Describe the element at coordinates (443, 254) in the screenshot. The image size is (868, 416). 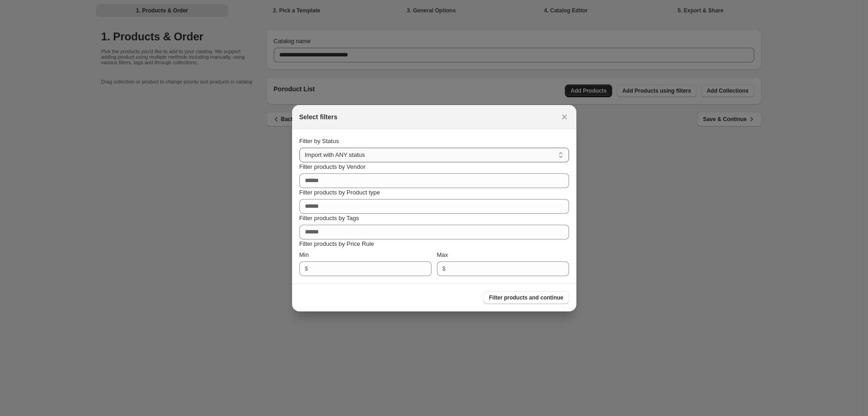
I see `span: Max` at that location.